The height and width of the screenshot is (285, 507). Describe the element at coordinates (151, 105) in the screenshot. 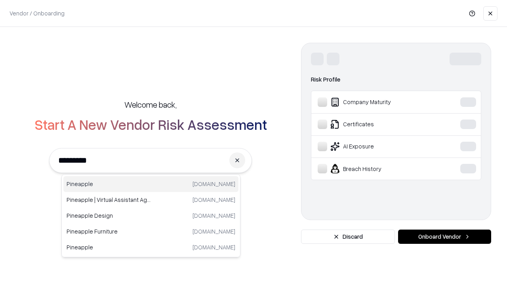

I see `h5: Welcome back,` at that location.